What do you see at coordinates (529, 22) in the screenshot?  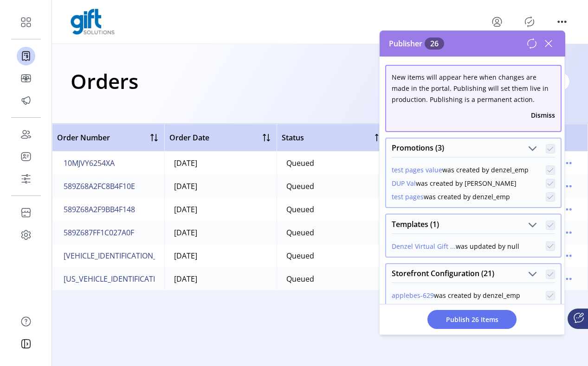 I see `button: Publisher Panel` at bounding box center [529, 22].